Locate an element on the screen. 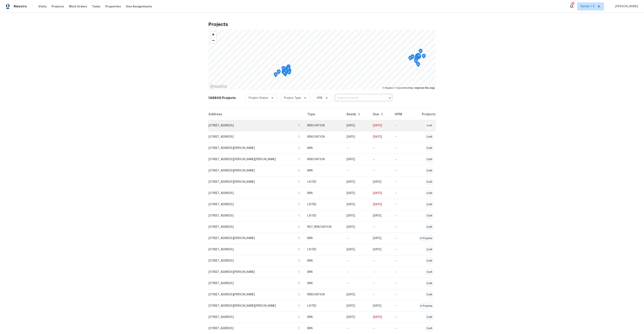 This screenshot has height=334, width=644. h2: Projects is located at coordinates (322, 25).